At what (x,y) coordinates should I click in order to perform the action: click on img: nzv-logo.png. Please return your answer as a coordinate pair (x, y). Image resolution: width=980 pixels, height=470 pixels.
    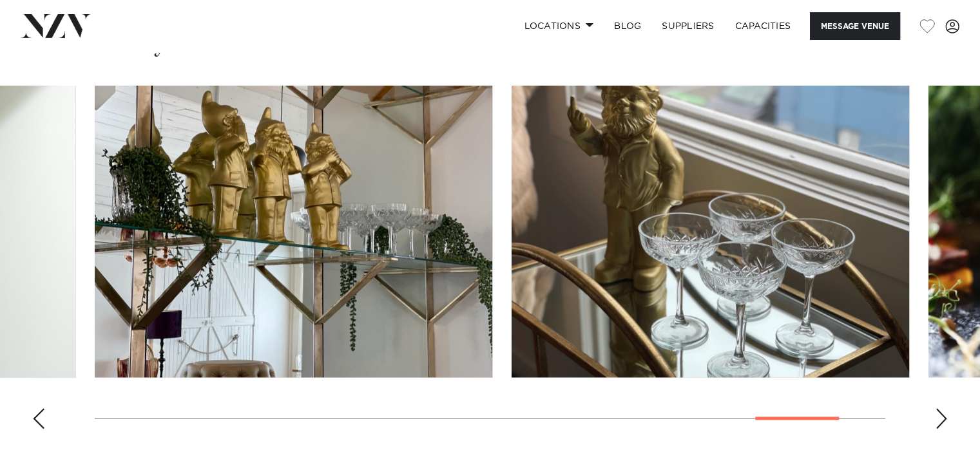
    Looking at the image, I should click on (55, 26).